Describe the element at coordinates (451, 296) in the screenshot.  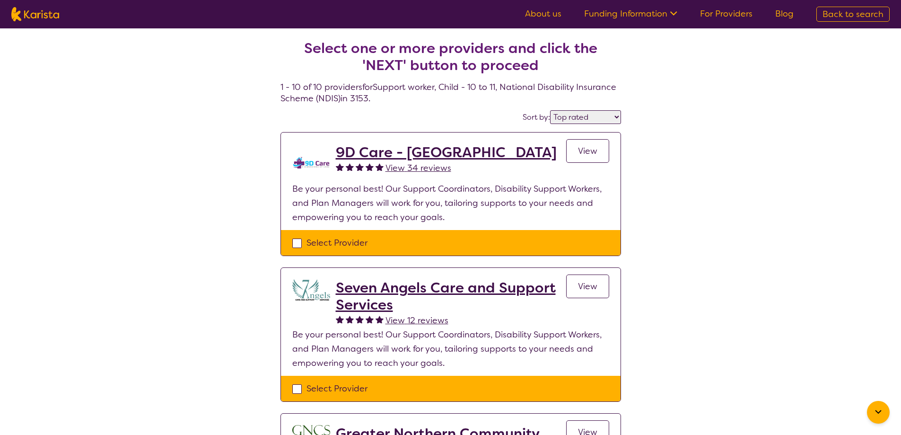
I see `h2: Seven Angels Care and Support Services` at that location.